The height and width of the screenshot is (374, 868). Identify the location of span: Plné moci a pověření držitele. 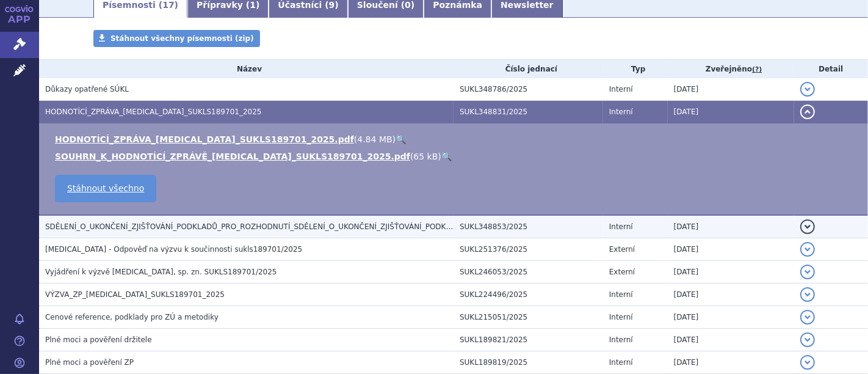
(98, 339).